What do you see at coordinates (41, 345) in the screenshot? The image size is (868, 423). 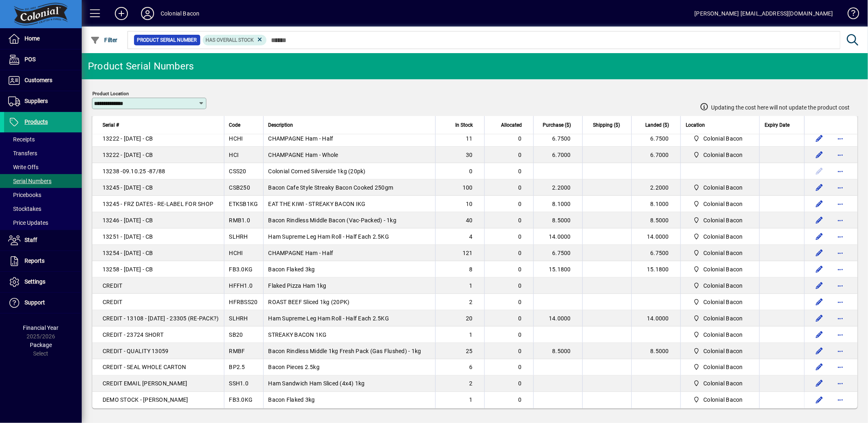 I see `span: Package` at bounding box center [41, 345].